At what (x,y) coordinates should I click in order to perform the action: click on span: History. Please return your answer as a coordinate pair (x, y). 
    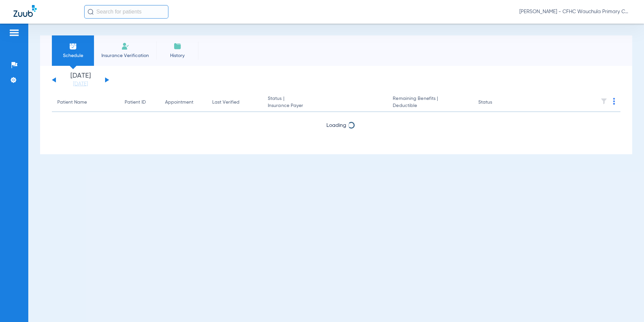
    Looking at the image, I should click on (177, 56).